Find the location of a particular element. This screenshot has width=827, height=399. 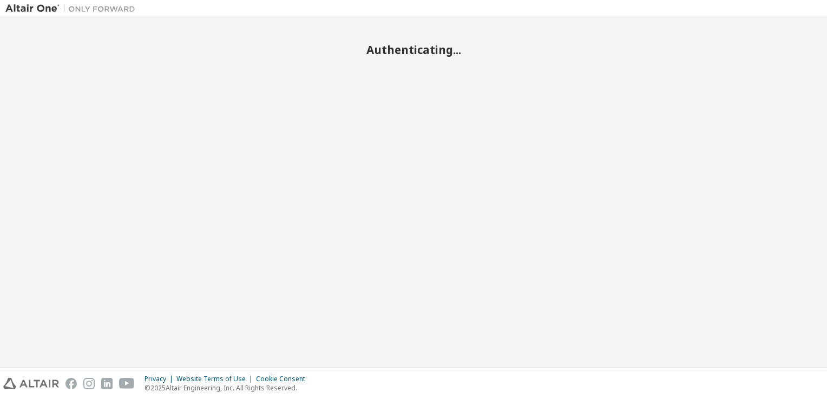

img: linkedin.svg is located at coordinates (107, 384).